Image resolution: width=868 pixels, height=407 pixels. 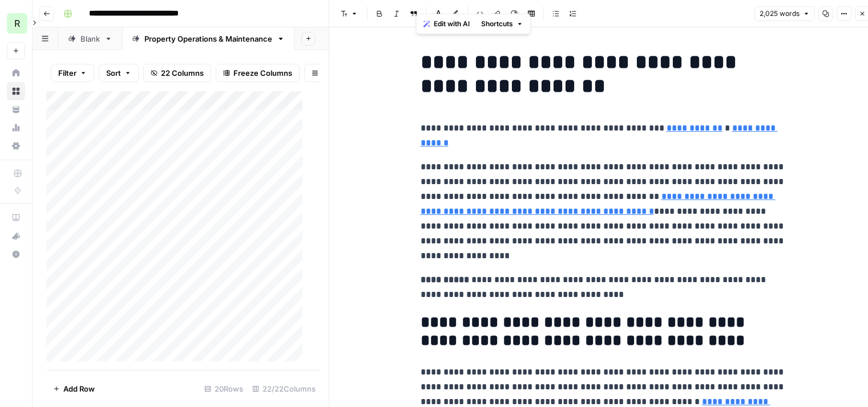 What do you see at coordinates (16, 146) in the screenshot?
I see `a: Settings` at bounding box center [16, 146].